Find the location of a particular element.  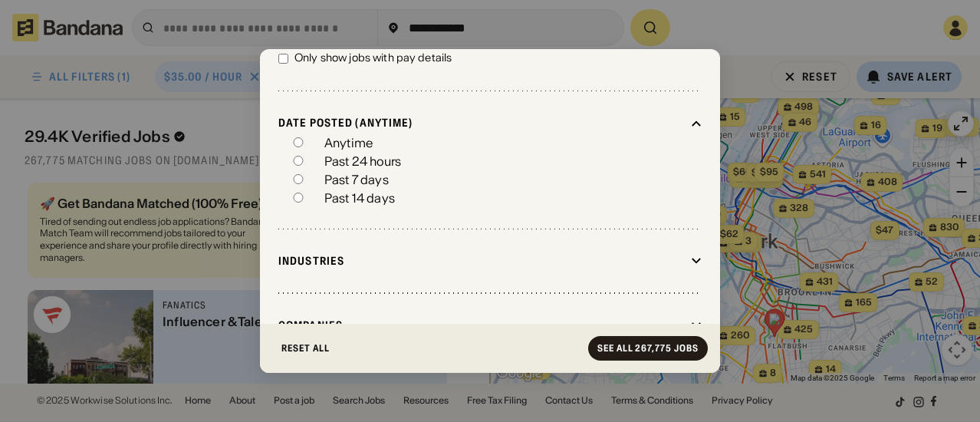

div: Past 14 days is located at coordinates (359, 198).